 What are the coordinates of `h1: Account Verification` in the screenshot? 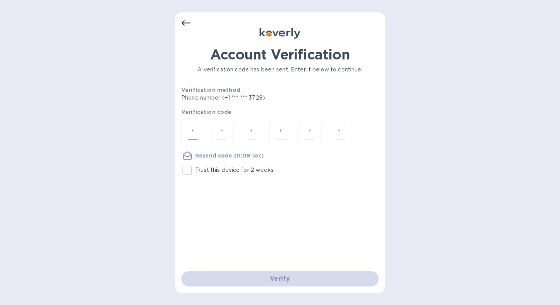 It's located at (280, 54).